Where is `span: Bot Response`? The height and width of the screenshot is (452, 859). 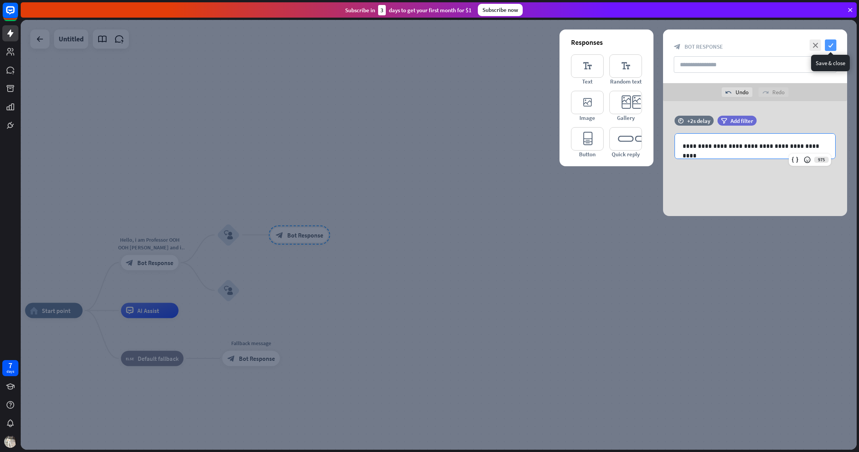
span: Bot Response is located at coordinates (704, 46).